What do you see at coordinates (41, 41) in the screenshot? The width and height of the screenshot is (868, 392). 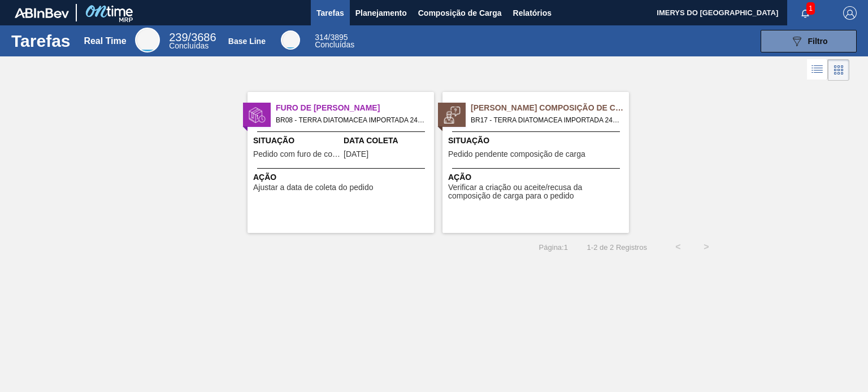 I see `h1: Tarefas` at bounding box center [41, 41].